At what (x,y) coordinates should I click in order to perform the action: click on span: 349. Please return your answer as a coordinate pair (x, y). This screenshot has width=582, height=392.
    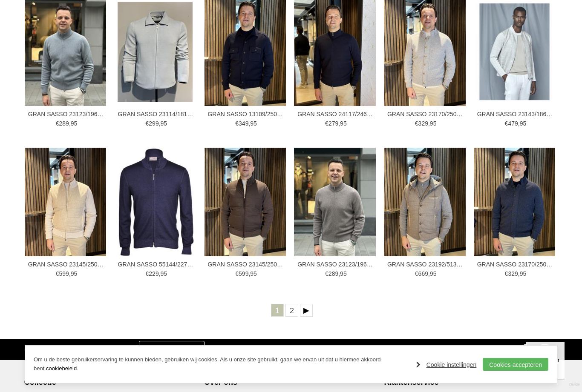
    Looking at the image, I should click on (243, 123).